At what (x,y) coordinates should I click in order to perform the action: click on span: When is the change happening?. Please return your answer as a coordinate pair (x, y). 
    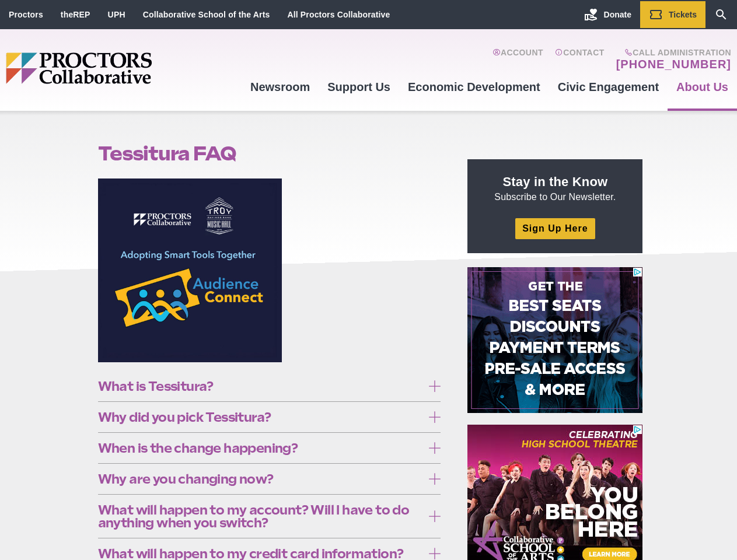
    Looking at the image, I should click on (260, 448).